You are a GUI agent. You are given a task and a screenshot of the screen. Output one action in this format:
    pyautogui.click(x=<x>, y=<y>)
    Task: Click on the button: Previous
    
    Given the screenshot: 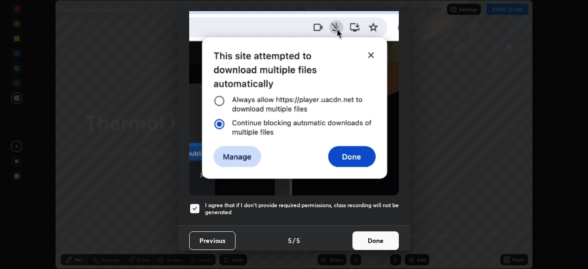 What is the action you would take?
    pyautogui.click(x=213, y=240)
    